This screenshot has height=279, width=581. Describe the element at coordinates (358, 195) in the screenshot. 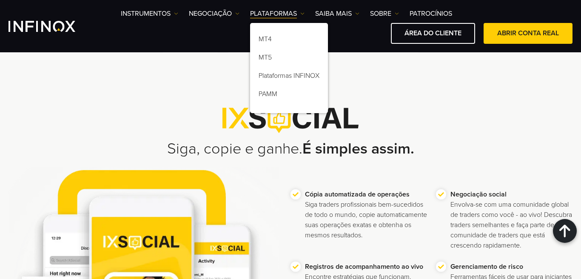

I see `strong: Cópia automatizada de operações` at that location.